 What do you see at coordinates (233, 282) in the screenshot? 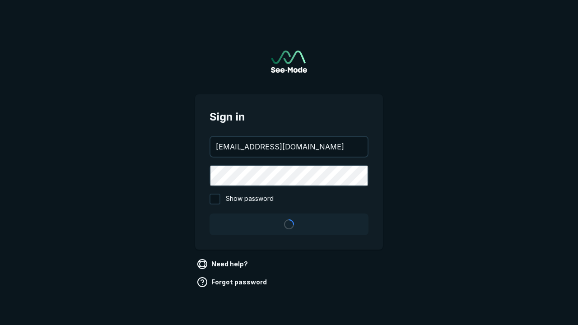
I see `a: Forgot password` at bounding box center [233, 282].